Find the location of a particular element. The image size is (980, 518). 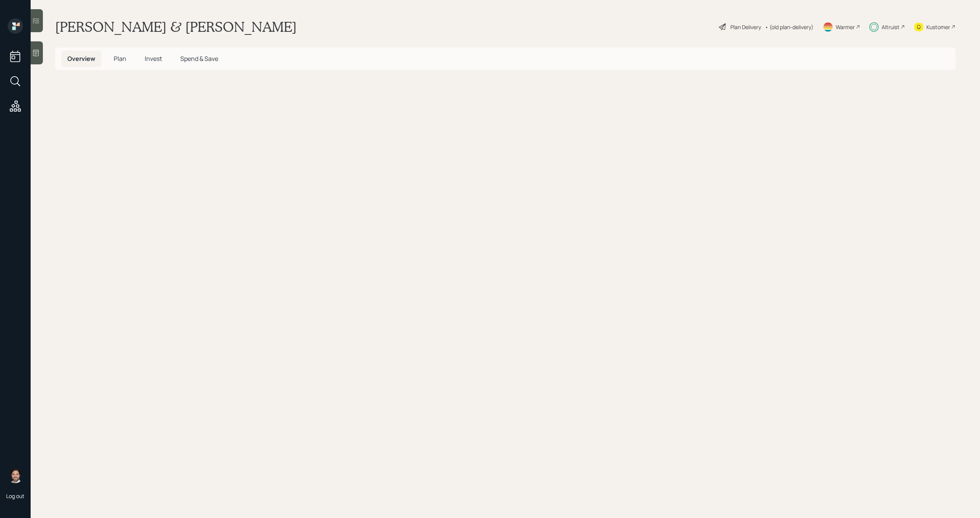

div: Plan Delivery is located at coordinates (746, 27).